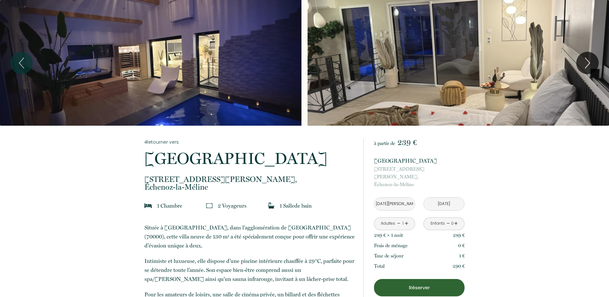 This screenshot has width=609, height=297. Describe the element at coordinates (403, 223) in the screenshot. I see `div: 1` at that location.